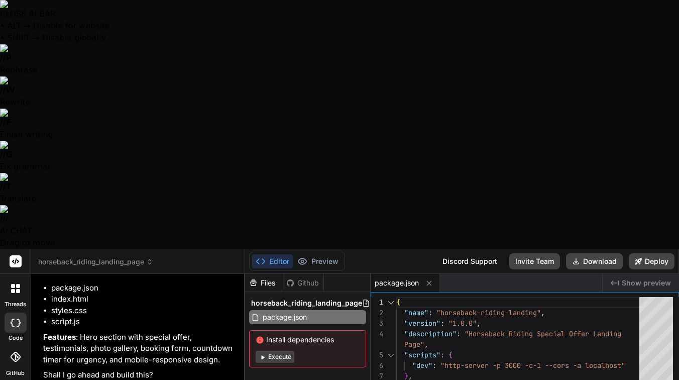  Describe the element at coordinates (470, 261) in the screenshot. I see `div: Discord Support` at that location.